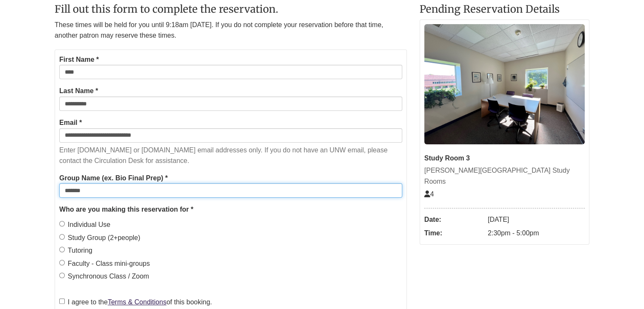 This screenshot has width=644, height=309. I want to click on label: Study Group (2+people), so click(99, 238).